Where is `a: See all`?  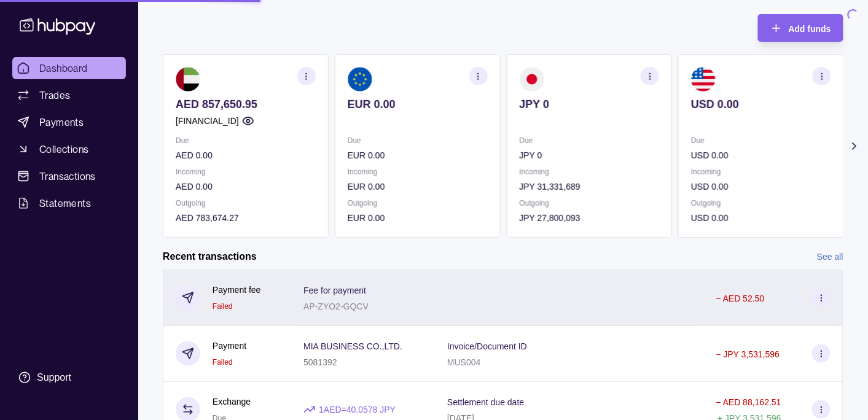 a: See all is located at coordinates (829, 257).